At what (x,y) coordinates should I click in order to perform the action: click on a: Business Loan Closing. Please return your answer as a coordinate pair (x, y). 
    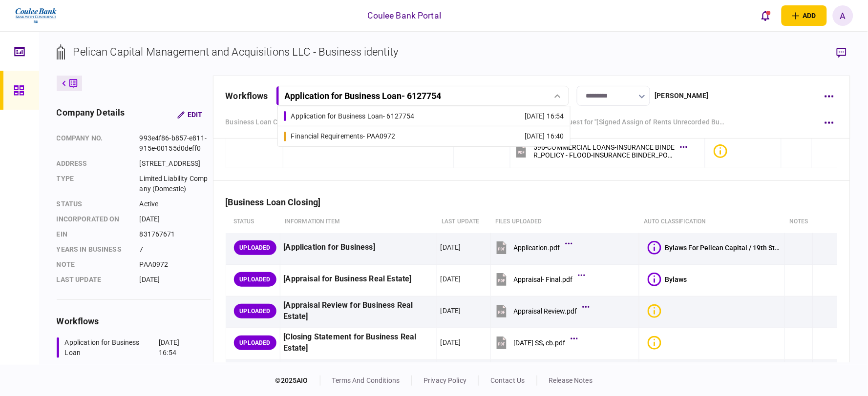
    Looking at the image, I should click on (261, 122).